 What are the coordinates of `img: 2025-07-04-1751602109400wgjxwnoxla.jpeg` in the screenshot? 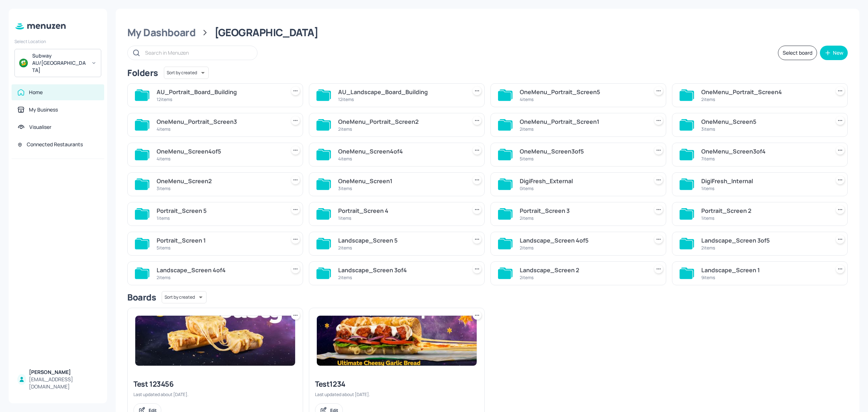 It's located at (397, 340).